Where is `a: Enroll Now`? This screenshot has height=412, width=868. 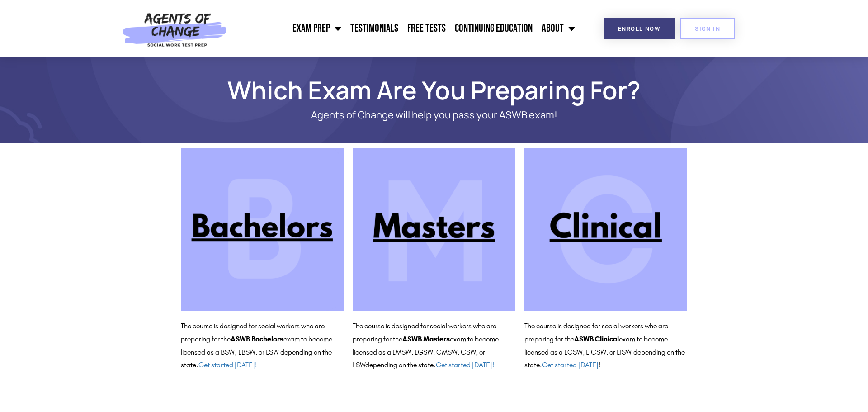
a: Enroll Now is located at coordinates (639, 29).